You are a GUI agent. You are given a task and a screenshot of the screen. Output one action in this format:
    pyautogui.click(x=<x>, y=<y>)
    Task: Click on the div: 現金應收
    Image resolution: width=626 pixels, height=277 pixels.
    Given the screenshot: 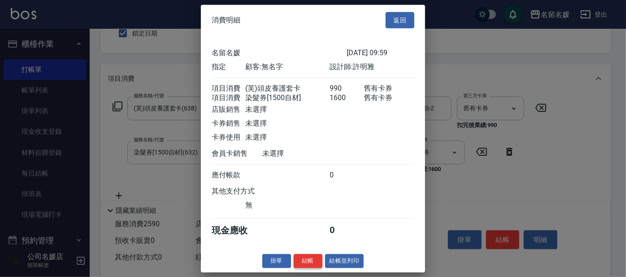 What is the action you would take?
    pyautogui.click(x=237, y=230)
    